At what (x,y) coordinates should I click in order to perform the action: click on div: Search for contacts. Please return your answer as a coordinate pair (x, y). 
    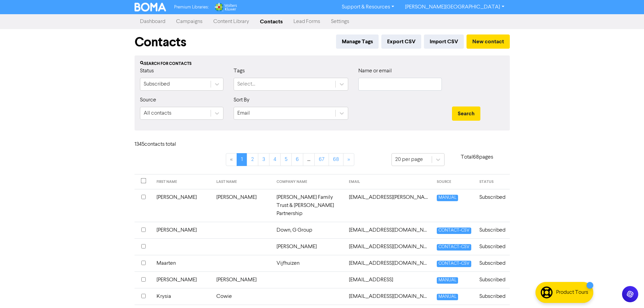
    Looking at the image, I should click on (322, 64).